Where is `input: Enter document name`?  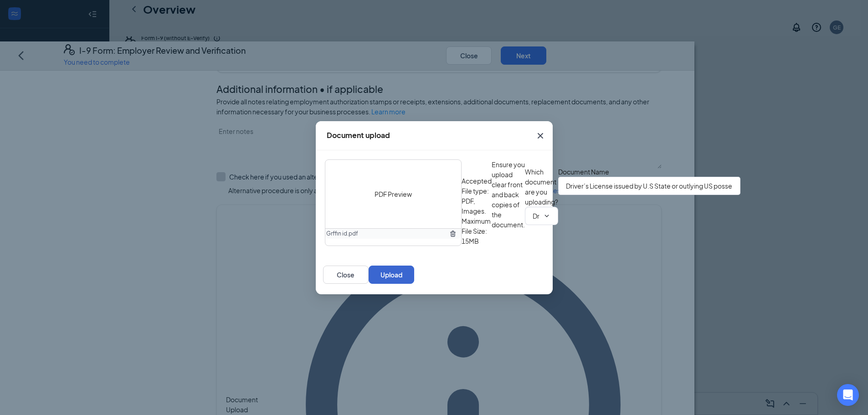 input: Enter document name is located at coordinates (649, 186).